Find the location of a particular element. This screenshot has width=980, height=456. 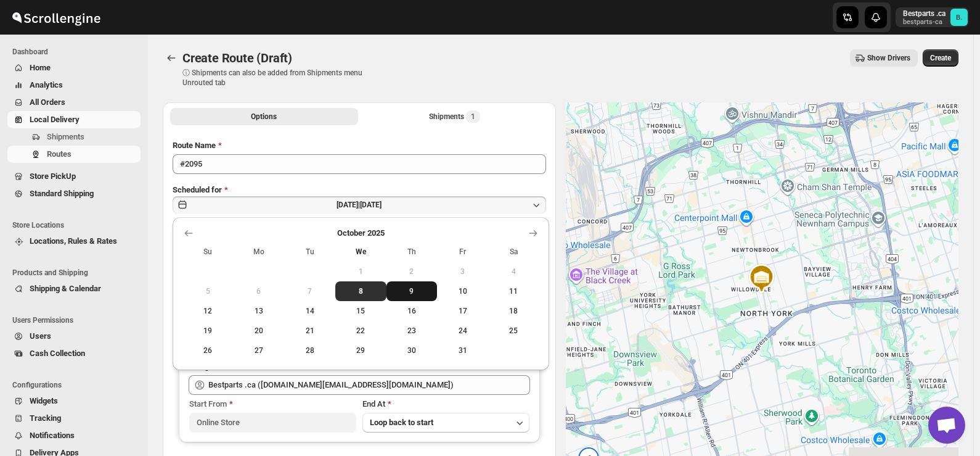

span: 22 is located at coordinates (361, 331).